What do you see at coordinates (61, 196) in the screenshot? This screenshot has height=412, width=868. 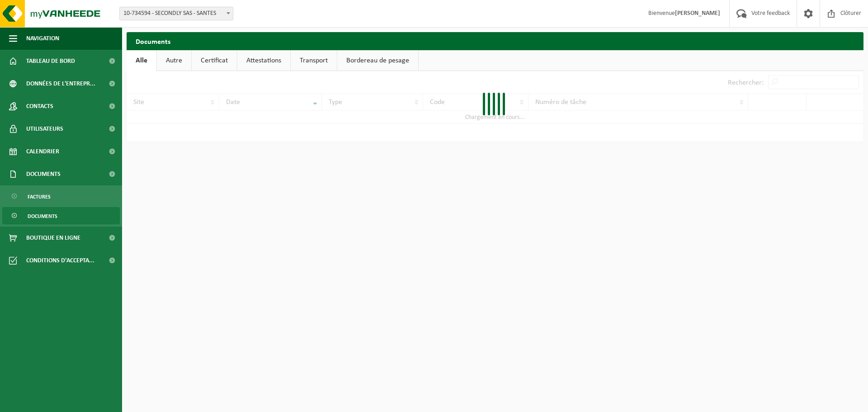 I see `a: Factures` at bounding box center [61, 196].